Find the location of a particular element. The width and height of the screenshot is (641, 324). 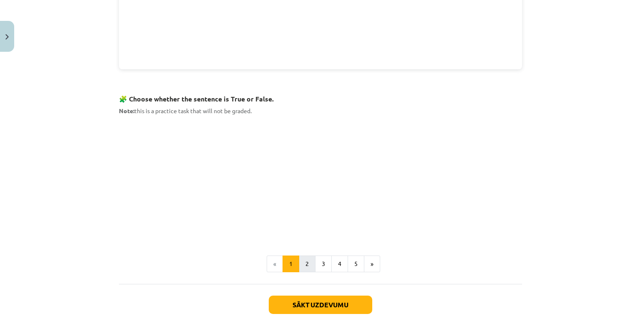

button: 5 is located at coordinates (356, 264).